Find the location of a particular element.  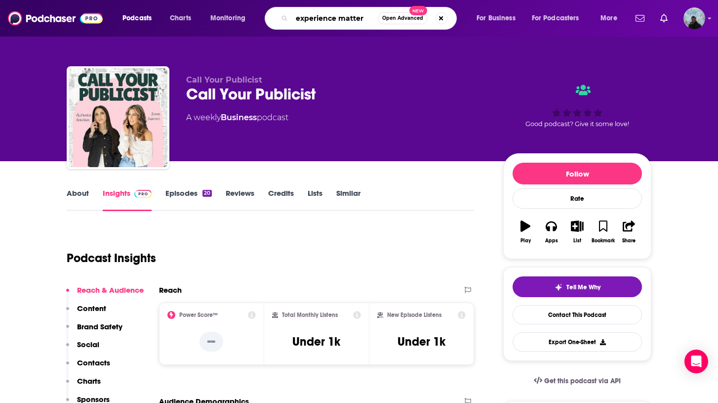

a: Credits is located at coordinates (281, 200).